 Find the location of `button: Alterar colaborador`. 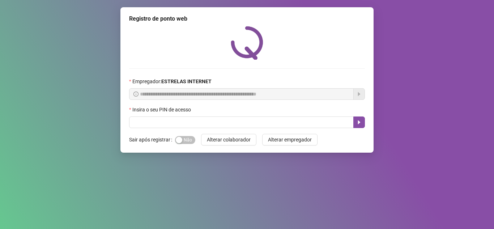

button: Alterar colaborador is located at coordinates (229, 140).